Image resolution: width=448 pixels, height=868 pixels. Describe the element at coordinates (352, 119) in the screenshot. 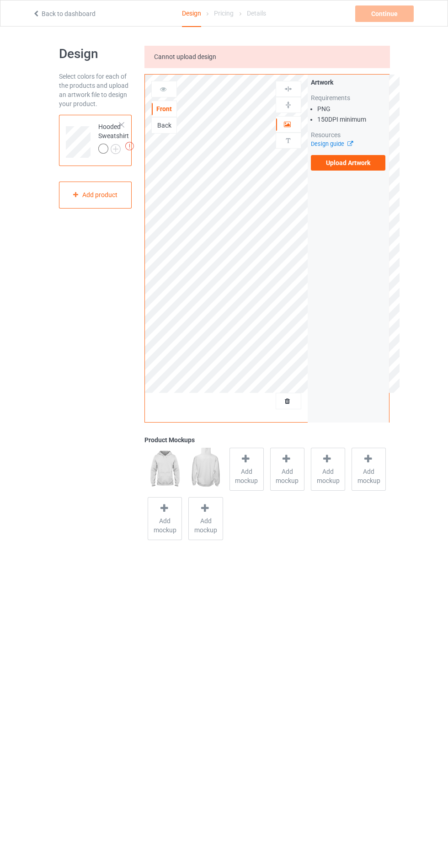

I see `li: 150 DPI minimum` at that location.